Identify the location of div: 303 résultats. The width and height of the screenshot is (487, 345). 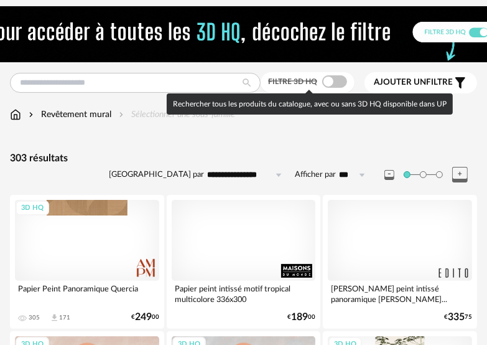
(243, 158).